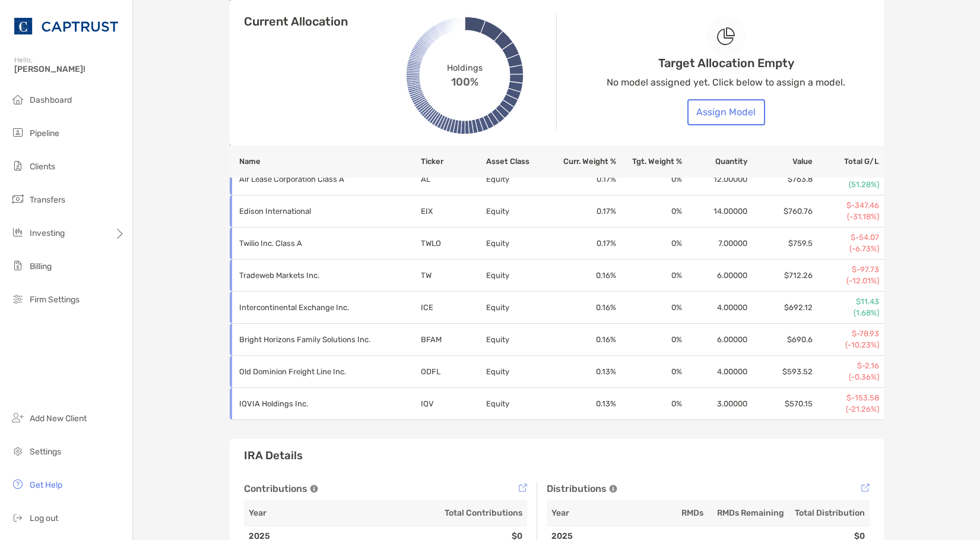 The image size is (980, 540). Describe the element at coordinates (846, 184) in the screenshot. I see `p: (51.28%)` at that location.